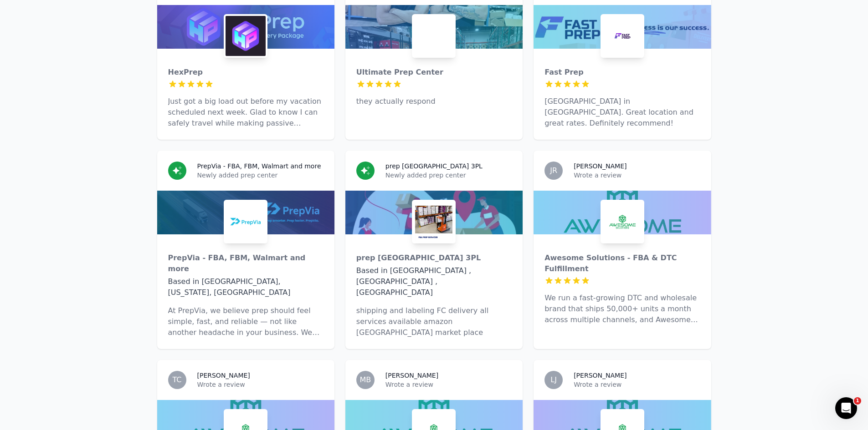 The height and width of the screenshot is (430, 868). Describe the element at coordinates (434, 101) in the screenshot. I see `p: they actually respond` at that location.